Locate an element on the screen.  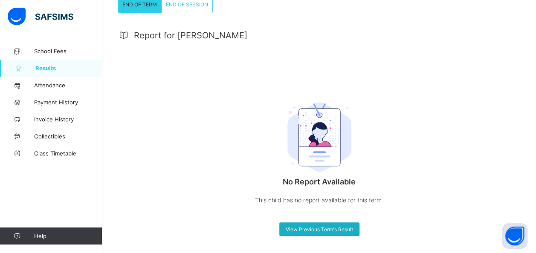
span: Help is located at coordinates (68, 236).